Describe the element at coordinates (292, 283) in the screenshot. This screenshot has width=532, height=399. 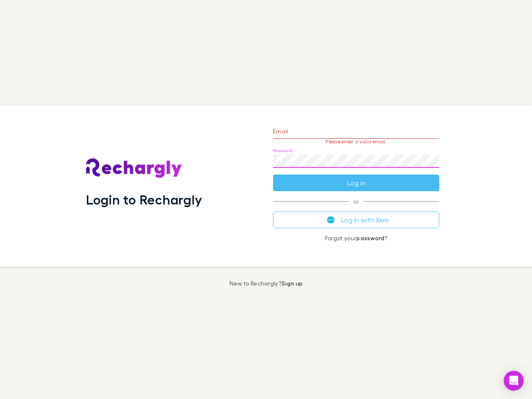
I see `a: Sign up` at that location.